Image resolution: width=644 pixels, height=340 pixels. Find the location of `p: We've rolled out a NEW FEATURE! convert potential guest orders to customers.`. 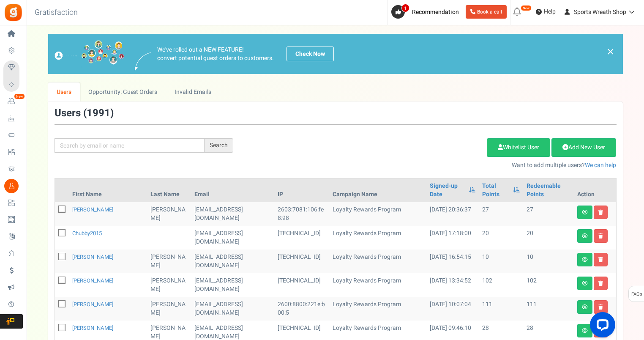

p: We've rolled out a NEW FEATURE! convert potential guest orders to customers. is located at coordinates (216, 54).